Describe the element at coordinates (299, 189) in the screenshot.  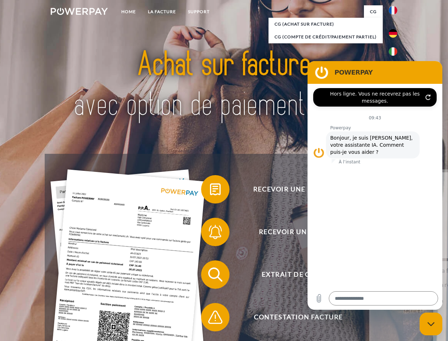
I see `span: Recevoir une facture ?` at that location.